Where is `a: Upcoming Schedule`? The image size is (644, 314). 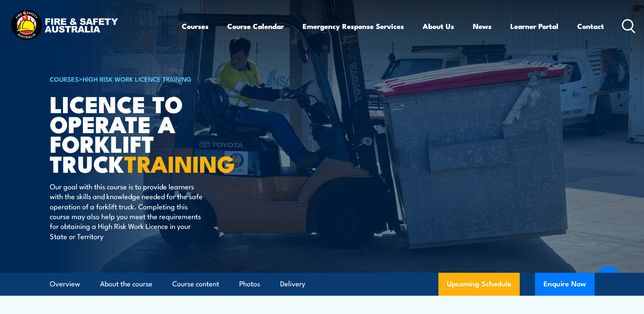
a: Upcoming Schedule is located at coordinates (479, 284).